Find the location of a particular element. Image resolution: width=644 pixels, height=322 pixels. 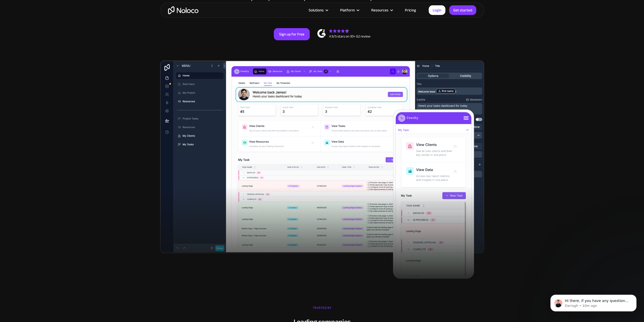

a: Login is located at coordinates (437, 10).